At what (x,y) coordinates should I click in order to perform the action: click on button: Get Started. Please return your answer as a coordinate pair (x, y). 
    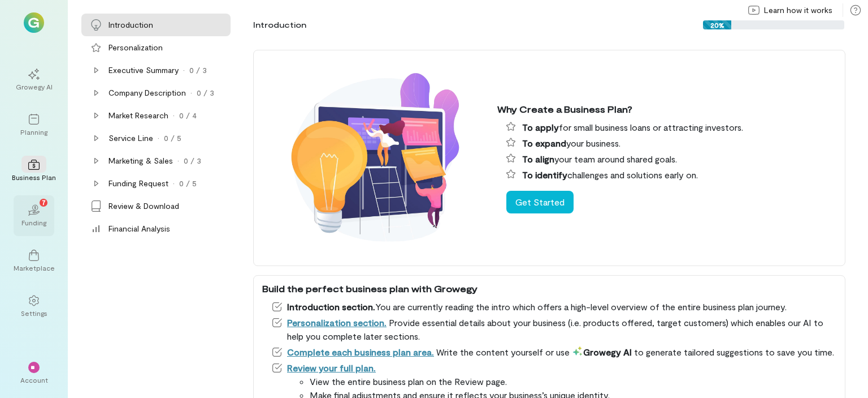
    Looking at the image, I should click on (540, 202).